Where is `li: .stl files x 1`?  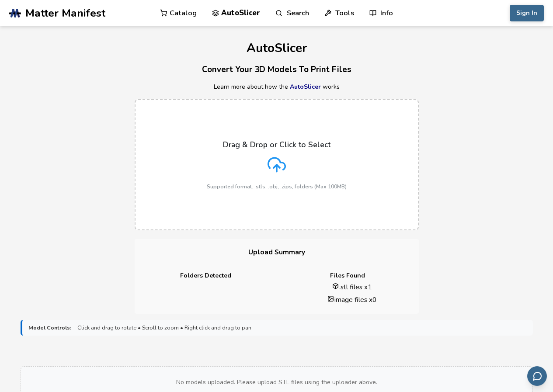
li: .stl files x 1 is located at coordinates (352, 287).